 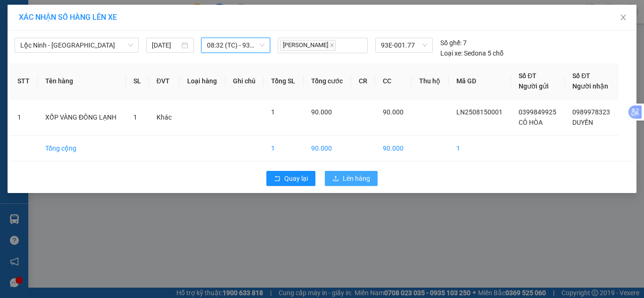 I want to click on div: 7, so click(x=454, y=43).